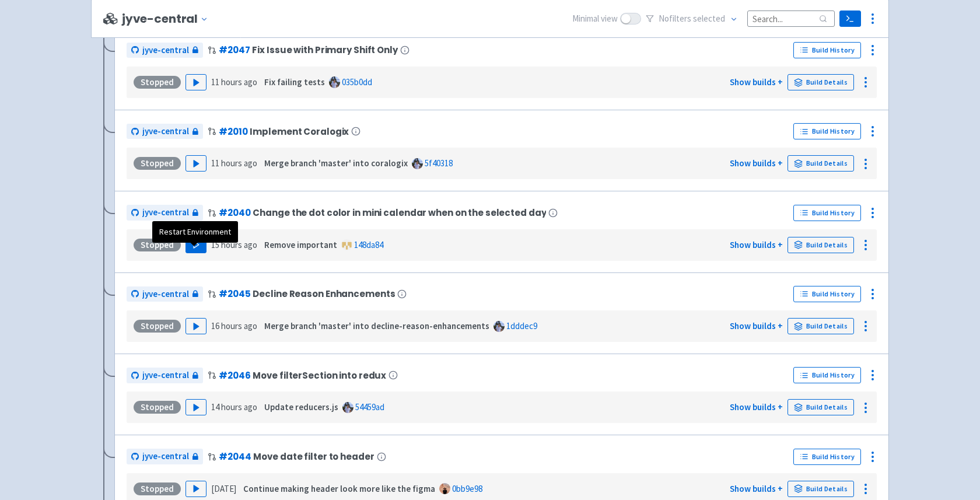 This screenshot has width=980, height=500. Describe the element at coordinates (522, 326) in the screenshot. I see `a: 1dddec9` at that location.